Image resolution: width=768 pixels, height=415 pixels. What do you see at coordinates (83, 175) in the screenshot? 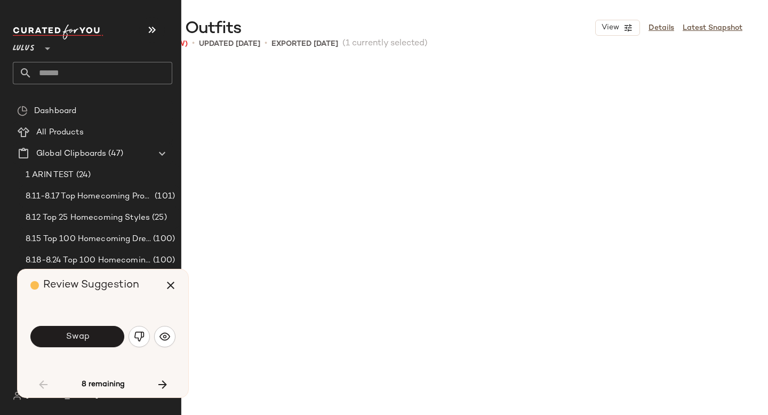
I see `span: (24)` at bounding box center [83, 175].